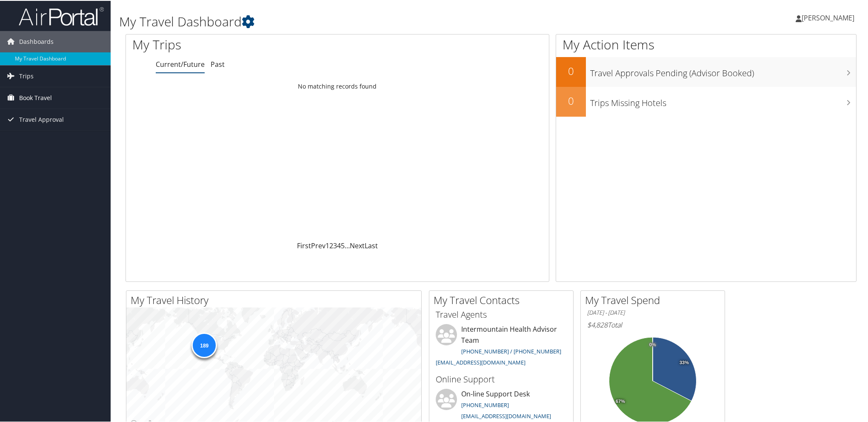  Describe the element at coordinates (722, 70) in the screenshot. I see `h3: Travel Approvals Pending (Advisor Booked)` at that location.